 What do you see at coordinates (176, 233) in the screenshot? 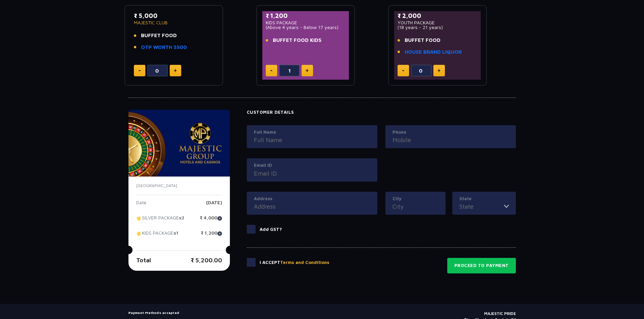
I see `strong: x1` at bounding box center [176, 233].